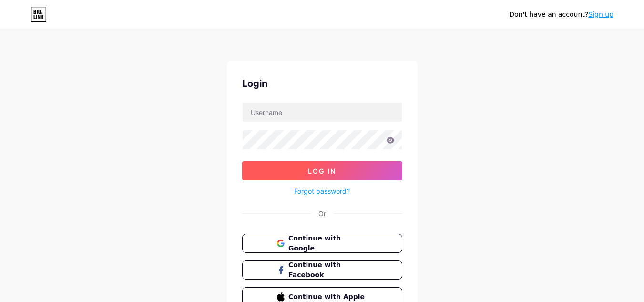 This screenshot has height=302, width=644. What do you see at coordinates (322, 112) in the screenshot?
I see `input: Username` at bounding box center [322, 112].